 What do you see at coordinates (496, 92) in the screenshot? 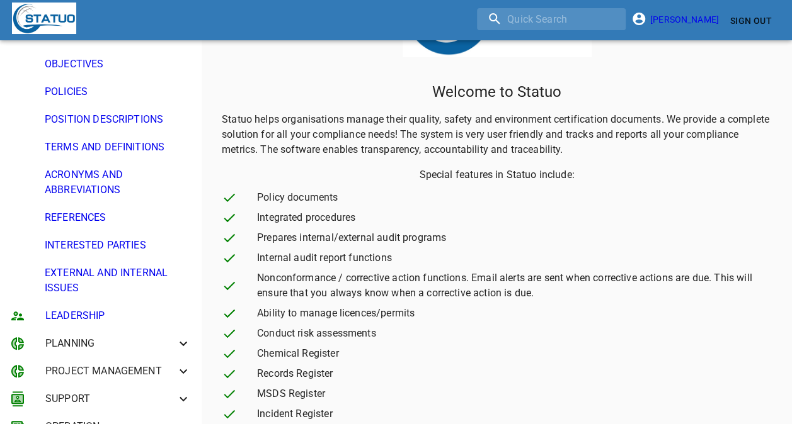
I see `p: Welcome to Statuo` at bounding box center [496, 92].